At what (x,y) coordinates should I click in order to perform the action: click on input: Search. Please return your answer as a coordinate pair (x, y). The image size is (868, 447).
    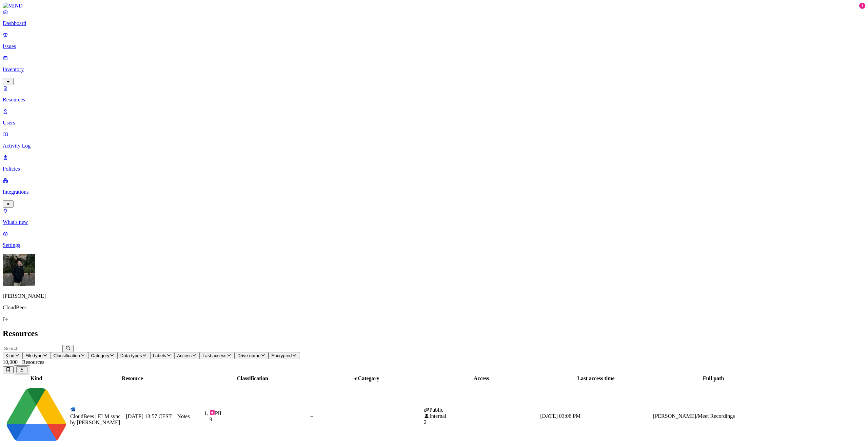
    Looking at the image, I should click on (33, 349).